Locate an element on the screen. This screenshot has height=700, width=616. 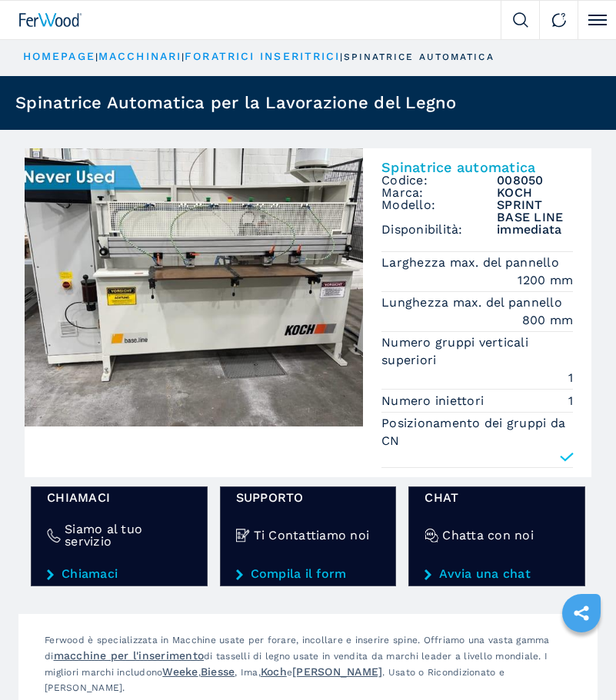
h1: Spinatrice Automatica per la Lavorazione del Legno is located at coordinates (236, 103).